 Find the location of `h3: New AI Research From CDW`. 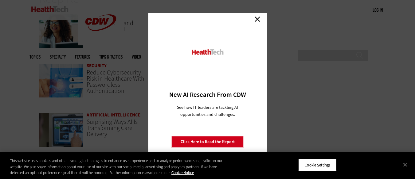

h3: New AI Research From CDW is located at coordinates (207, 95).